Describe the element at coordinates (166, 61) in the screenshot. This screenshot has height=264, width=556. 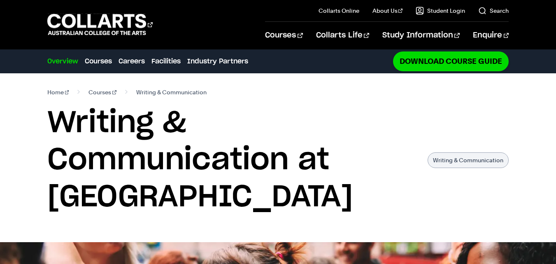
I see `a: Facilities` at that location.